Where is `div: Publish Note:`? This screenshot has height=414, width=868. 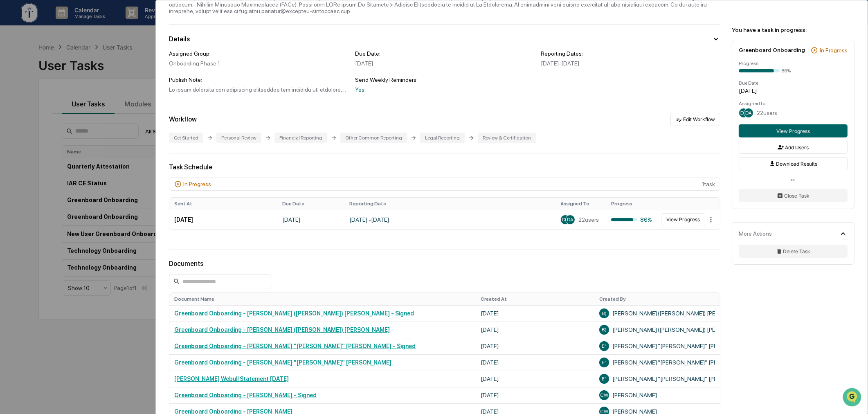
div: Publish Note: is located at coordinates (259, 80).